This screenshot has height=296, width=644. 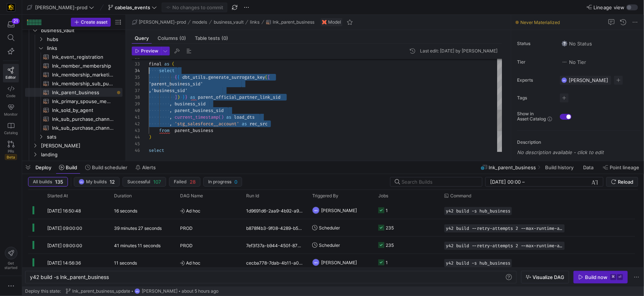 I want to click on span: Create asset, so click(x=94, y=22).